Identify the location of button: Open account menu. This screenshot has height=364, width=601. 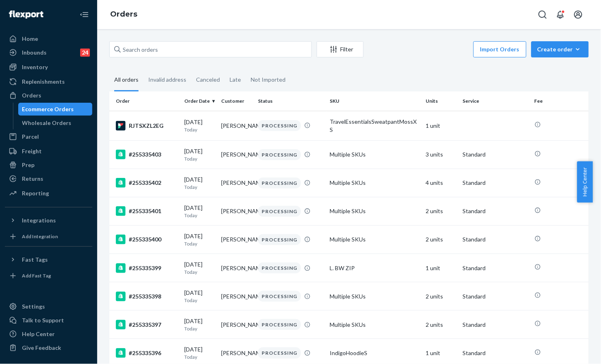
(578, 15).